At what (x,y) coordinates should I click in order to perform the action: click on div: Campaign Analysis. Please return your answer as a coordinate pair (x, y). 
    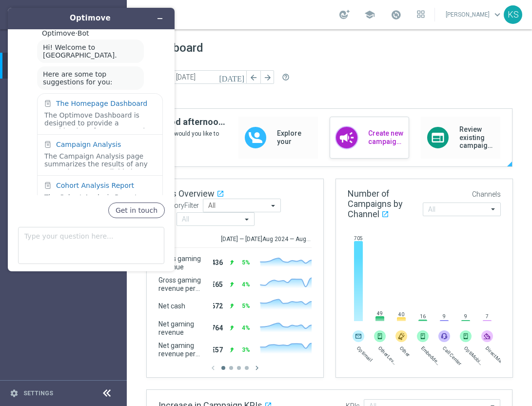
    Looking at the image, I should click on (89, 145).